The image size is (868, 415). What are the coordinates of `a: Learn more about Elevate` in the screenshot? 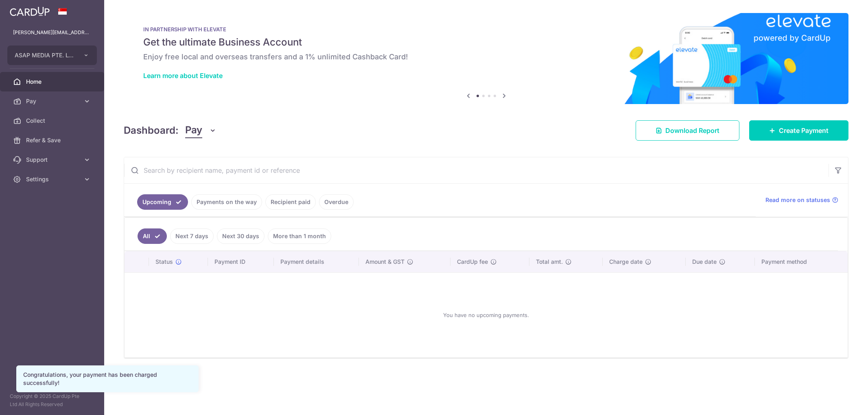 It's located at (183, 76).